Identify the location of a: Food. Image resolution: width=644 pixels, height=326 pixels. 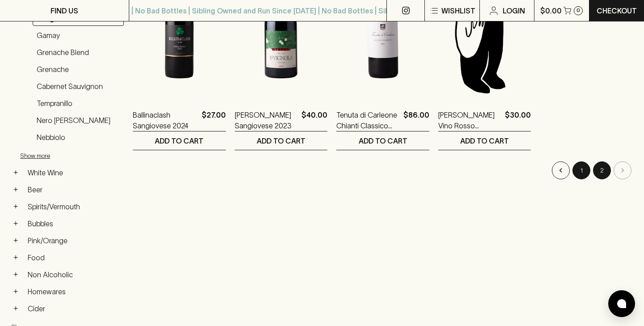
(74, 258).